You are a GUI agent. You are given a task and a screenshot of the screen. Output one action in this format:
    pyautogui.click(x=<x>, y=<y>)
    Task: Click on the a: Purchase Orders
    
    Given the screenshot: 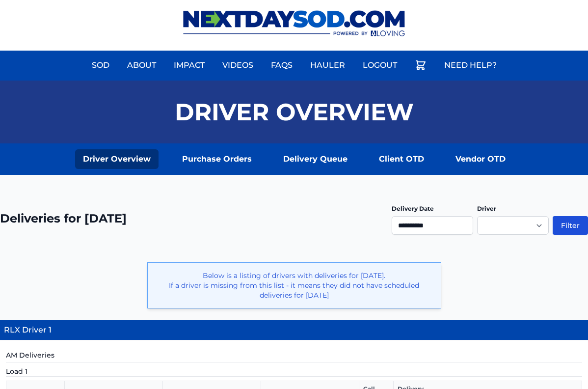 What is the action you would take?
    pyautogui.click(x=217, y=159)
    